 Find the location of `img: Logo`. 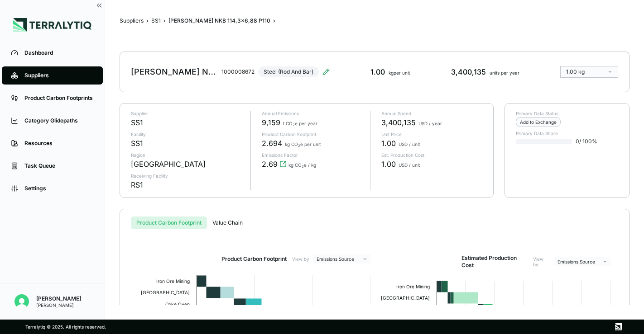

img: Logo is located at coordinates (52, 25).